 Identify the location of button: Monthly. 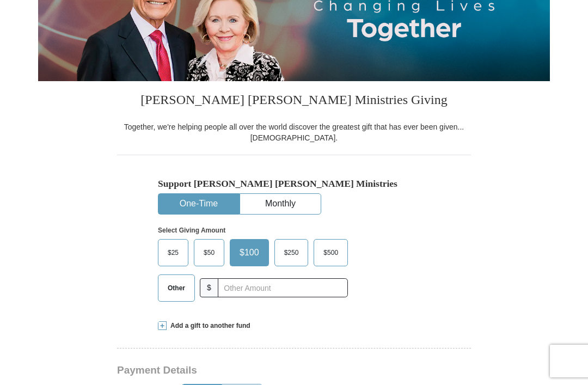
(280, 203).